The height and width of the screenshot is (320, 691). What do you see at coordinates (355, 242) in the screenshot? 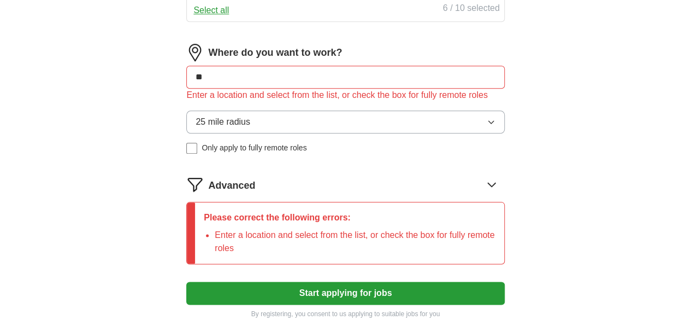
I see `li: Enter a location and select from the list, or check the box for fully remote roles` at bounding box center [355, 242].